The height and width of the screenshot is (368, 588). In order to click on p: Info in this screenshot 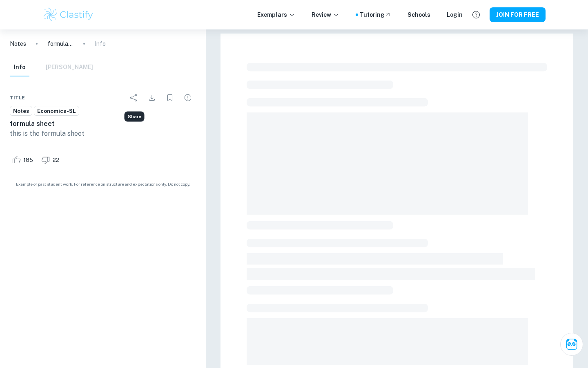, I will do `click(100, 44)`.